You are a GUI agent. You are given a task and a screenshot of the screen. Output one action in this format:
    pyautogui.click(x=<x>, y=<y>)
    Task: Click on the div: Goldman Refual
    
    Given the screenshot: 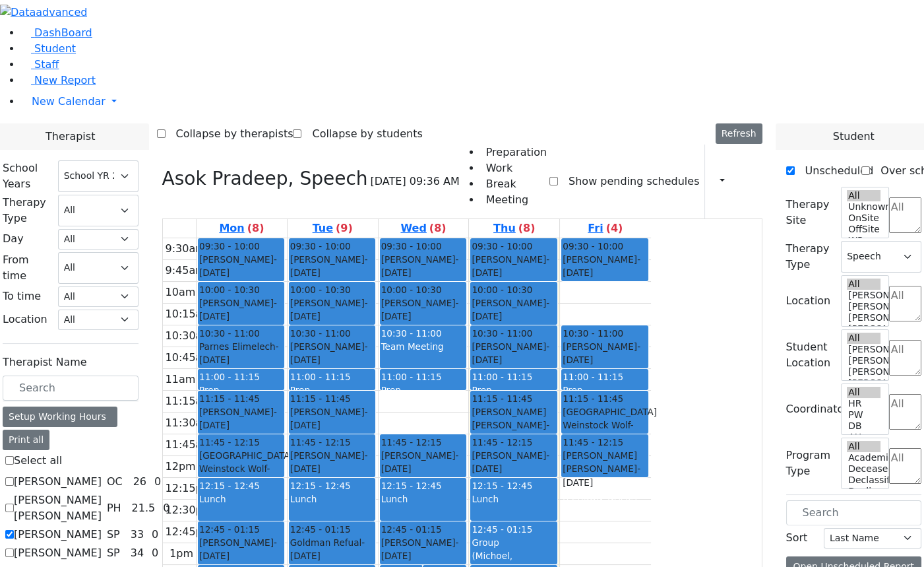 What is the action you would take?
    pyautogui.click(x=332, y=549)
    